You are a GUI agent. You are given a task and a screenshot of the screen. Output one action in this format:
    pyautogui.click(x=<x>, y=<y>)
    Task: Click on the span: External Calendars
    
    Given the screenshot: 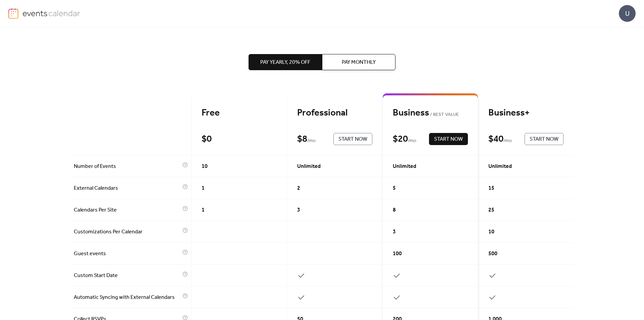 What is the action you would take?
    pyautogui.click(x=127, y=188)
    